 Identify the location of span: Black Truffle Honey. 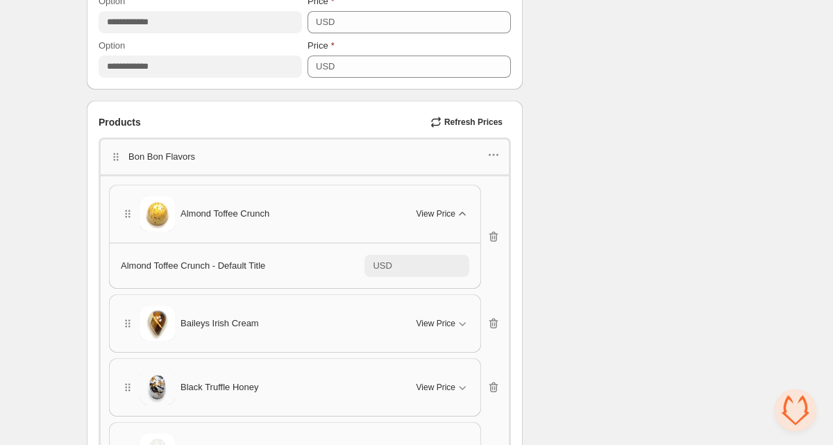
(219, 387).